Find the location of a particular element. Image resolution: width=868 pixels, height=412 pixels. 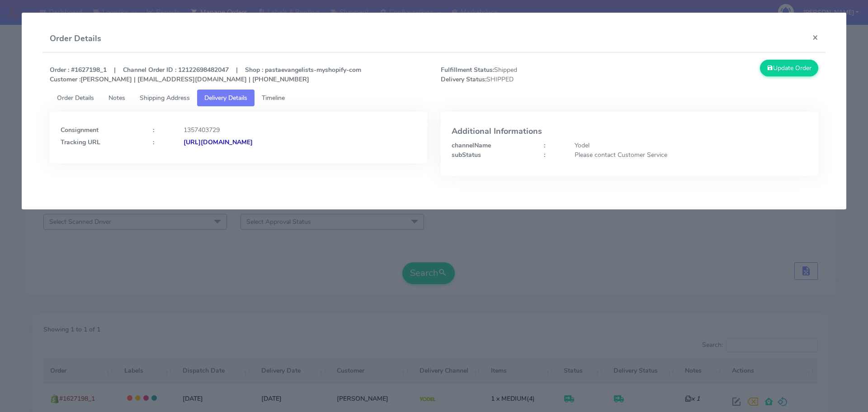

span: Timeline is located at coordinates (273, 97).